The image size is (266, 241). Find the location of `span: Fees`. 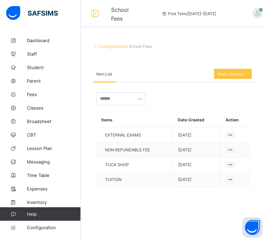

span: Fees is located at coordinates (54, 94).